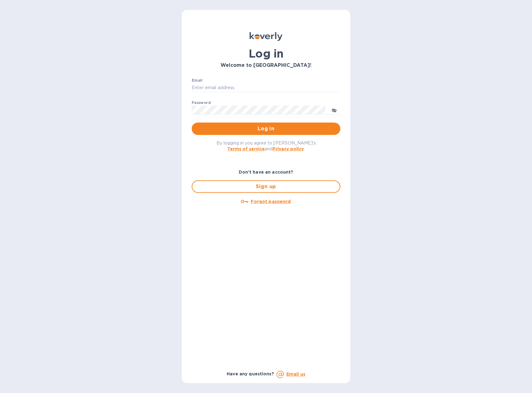 Image resolution: width=532 pixels, height=393 pixels. Describe the element at coordinates (266, 187) in the screenshot. I see `span: Sign up` at that location.